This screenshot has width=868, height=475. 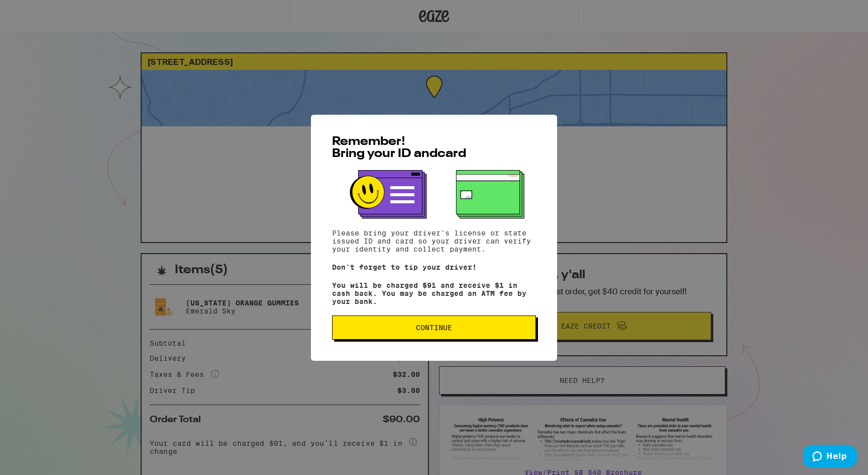 What do you see at coordinates (434, 293) in the screenshot?
I see `p: You will be charged $91 and receive $1 in cash back. You may be charged an ATM fee by your bank.` at bounding box center [434, 293].